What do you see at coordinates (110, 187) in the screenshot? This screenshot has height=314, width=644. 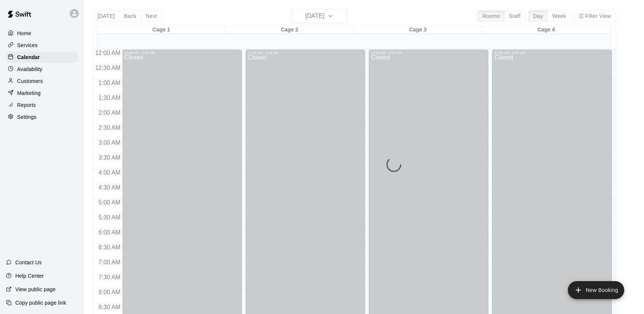 I see `span: 4:30 AM` at bounding box center [110, 187].